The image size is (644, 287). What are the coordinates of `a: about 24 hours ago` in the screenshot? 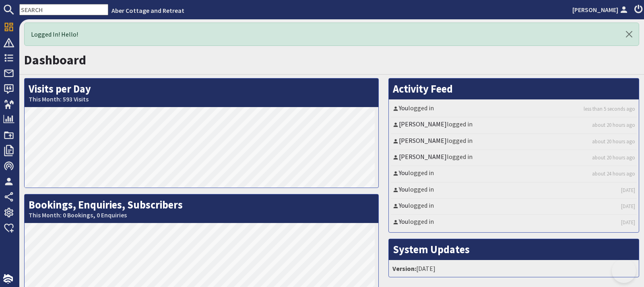 It's located at (613, 174).